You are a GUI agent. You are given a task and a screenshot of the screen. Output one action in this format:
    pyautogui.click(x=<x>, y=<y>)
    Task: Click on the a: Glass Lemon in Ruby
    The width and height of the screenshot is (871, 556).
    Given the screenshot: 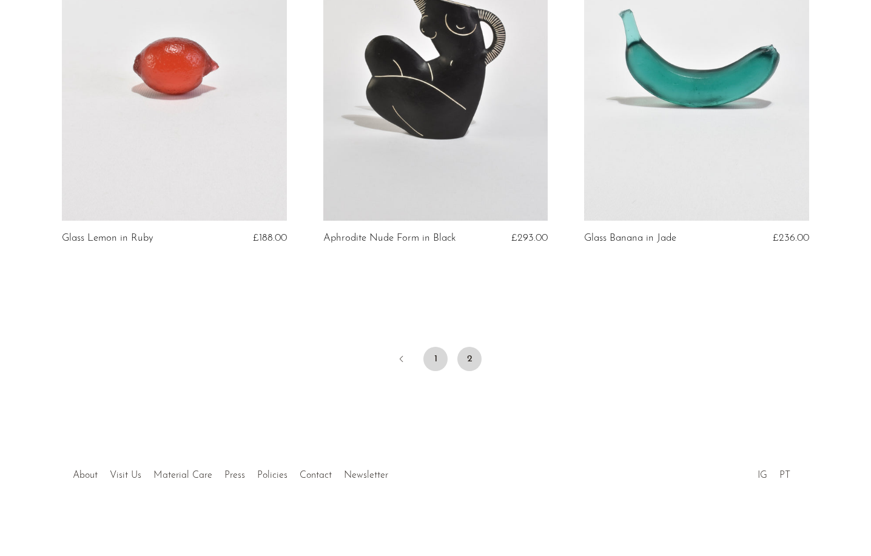 What is the action you would take?
    pyautogui.click(x=107, y=238)
    